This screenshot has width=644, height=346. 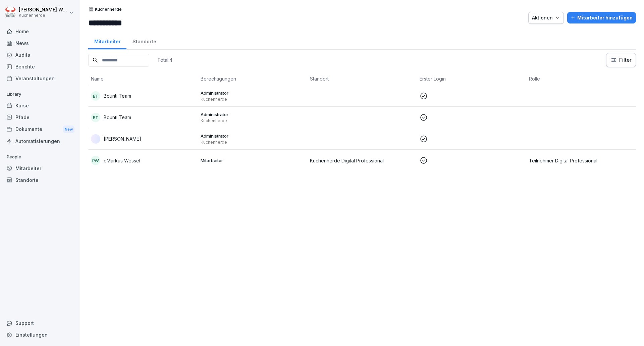 What do you see at coordinates (362, 160) in the screenshot?
I see `p: Küchenherde Digital Professional` at bounding box center [362, 160].